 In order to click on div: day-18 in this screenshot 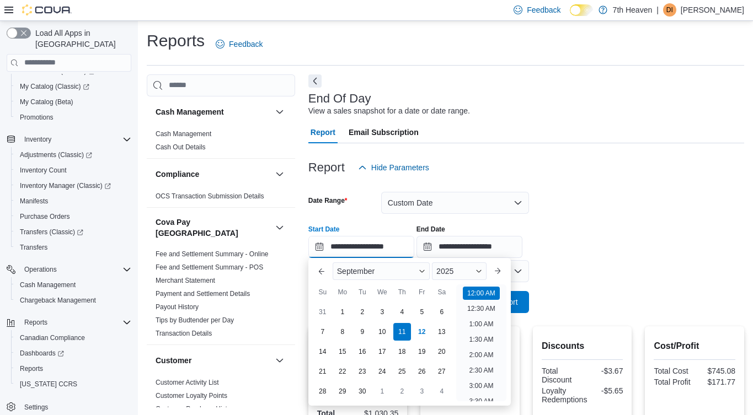, I will do `click(402, 352)`.